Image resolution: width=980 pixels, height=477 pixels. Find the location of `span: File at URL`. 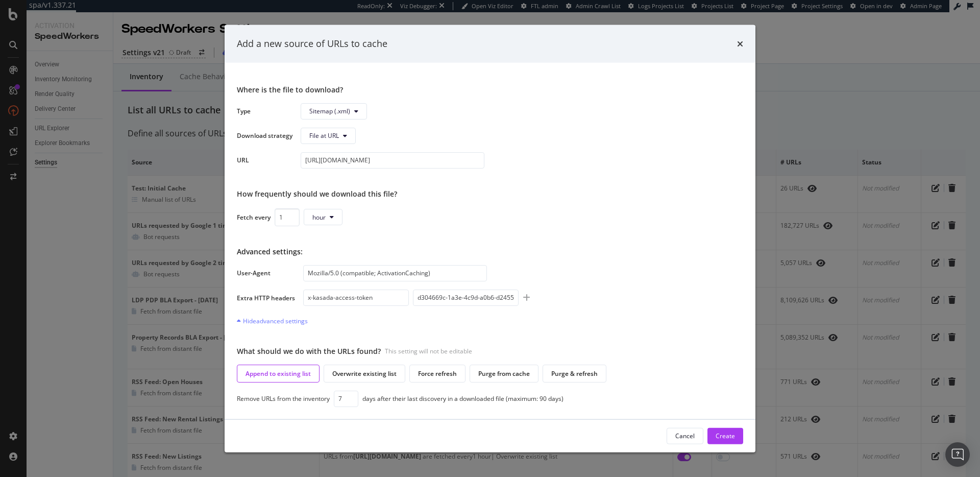

span: File at URL is located at coordinates (324, 135).